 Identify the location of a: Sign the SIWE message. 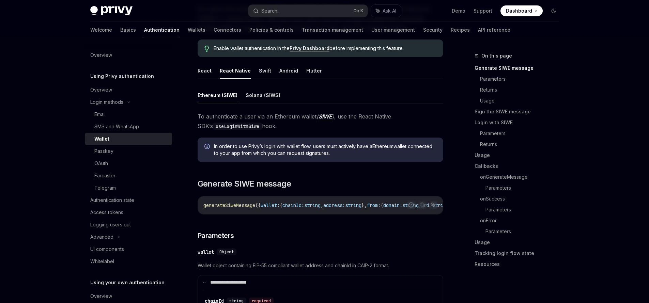
(520, 112).